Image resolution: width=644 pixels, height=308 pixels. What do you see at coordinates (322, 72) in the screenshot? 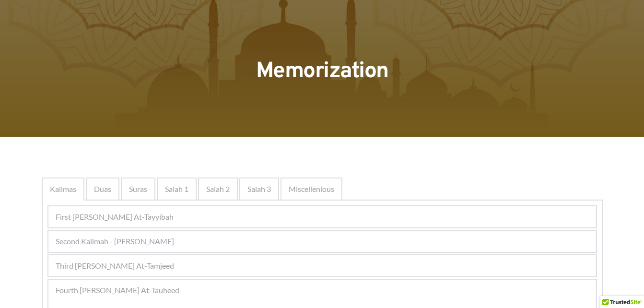
I see `span: Memorization` at bounding box center [322, 72].